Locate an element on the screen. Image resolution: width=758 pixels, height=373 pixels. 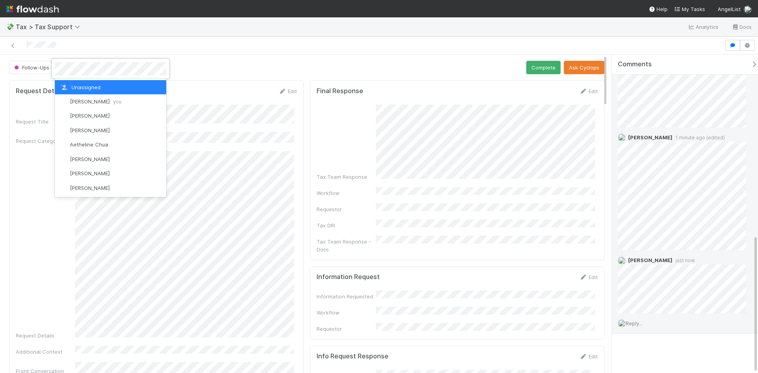
img: avatar_a30eae2f-1634-400a-9e21-710cfd6f71f0.png is located at coordinates (64, 188).